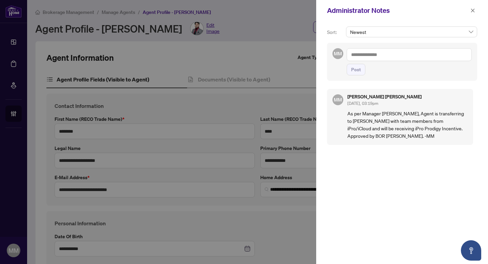 This screenshot has width=488, height=264. I want to click on span: Newest, so click(412, 32).